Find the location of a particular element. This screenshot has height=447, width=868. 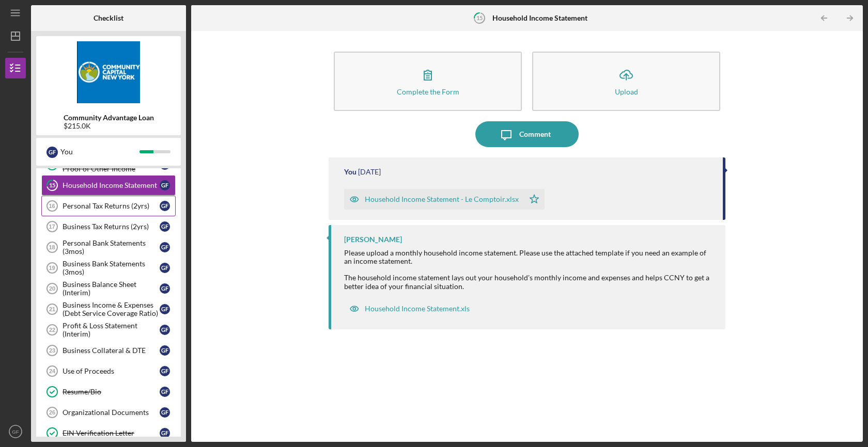

div: Business Bank Statements (3mos) is located at coordinates (111, 268).